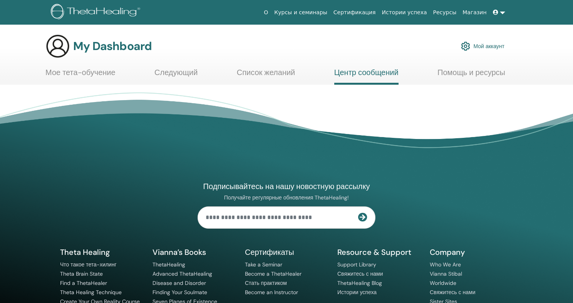  What do you see at coordinates (102, 252) in the screenshot?
I see `h5: Theta Healing` at bounding box center [102, 252].